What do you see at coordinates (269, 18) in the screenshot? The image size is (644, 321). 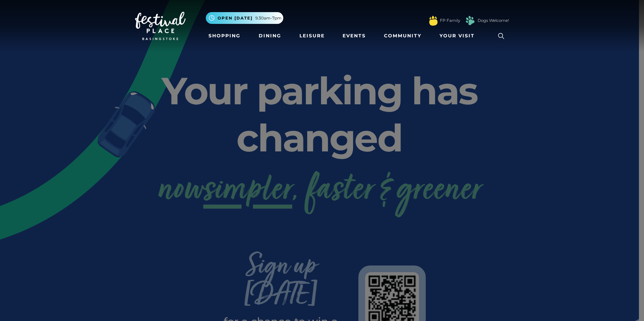 I see `span: 9.30am-7pm` at bounding box center [269, 18].